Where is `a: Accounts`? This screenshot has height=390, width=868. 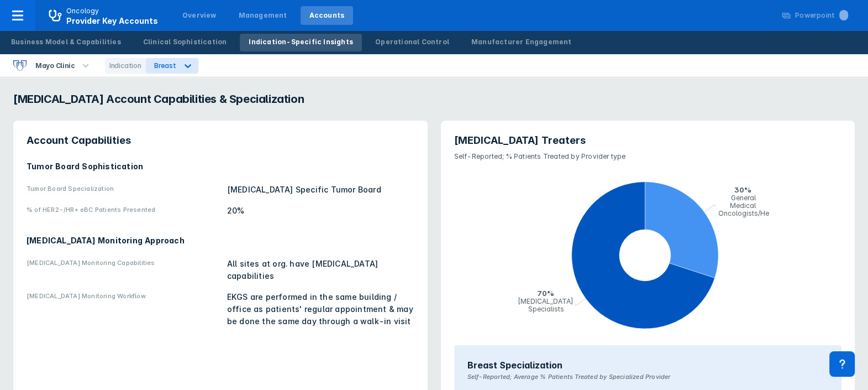
a: Accounts is located at coordinates (327, 16).